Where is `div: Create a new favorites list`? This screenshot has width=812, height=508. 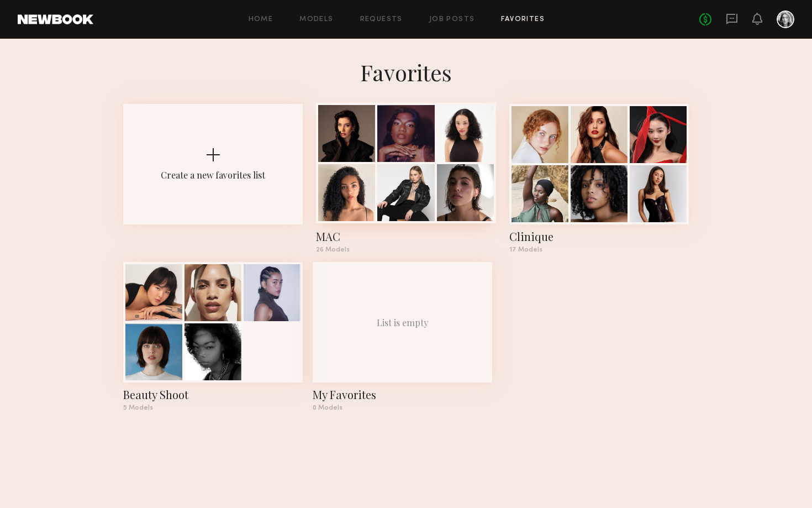
div: Create a new favorites list is located at coordinates (212, 175).